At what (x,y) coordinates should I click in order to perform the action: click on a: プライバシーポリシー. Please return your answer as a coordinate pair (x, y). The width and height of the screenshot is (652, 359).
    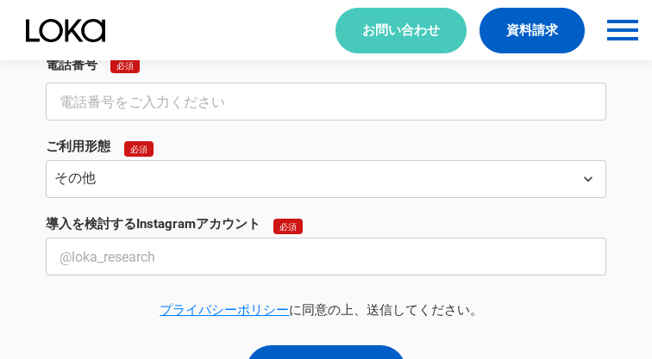
    Looking at the image, I should click on (224, 310).